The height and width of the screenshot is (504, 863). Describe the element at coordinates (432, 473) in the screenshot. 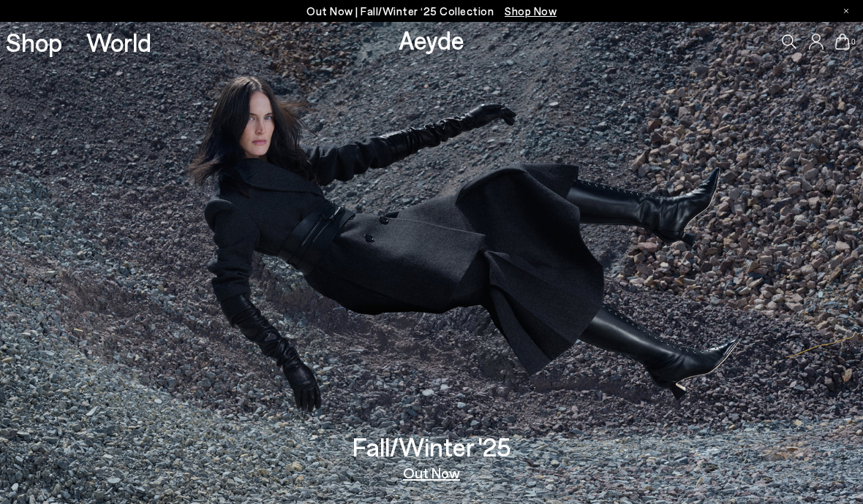

I see `a: Out Now` at that location.